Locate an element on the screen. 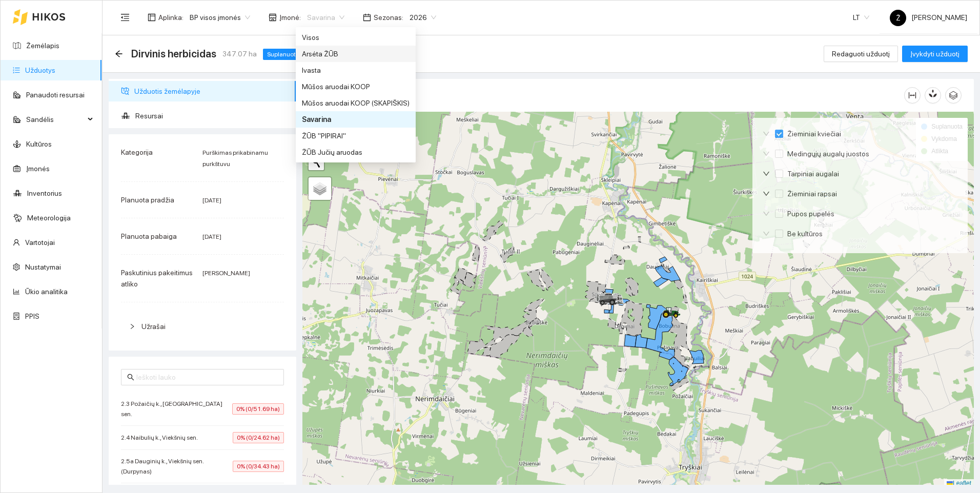 This screenshot has width=980, height=493. div: ŽŪB Jučių aruodas is located at coordinates (356, 152).